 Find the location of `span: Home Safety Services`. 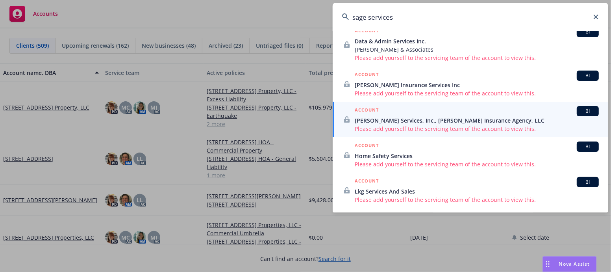

span: Home Safety Services is located at coordinates (477, 156).